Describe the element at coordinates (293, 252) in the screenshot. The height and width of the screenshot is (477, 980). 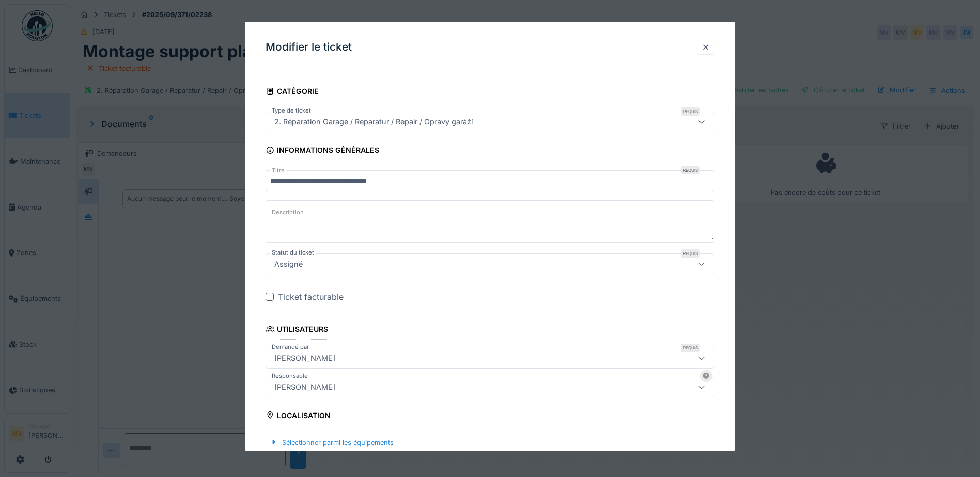
I see `label: Statut du ticket` at that location.